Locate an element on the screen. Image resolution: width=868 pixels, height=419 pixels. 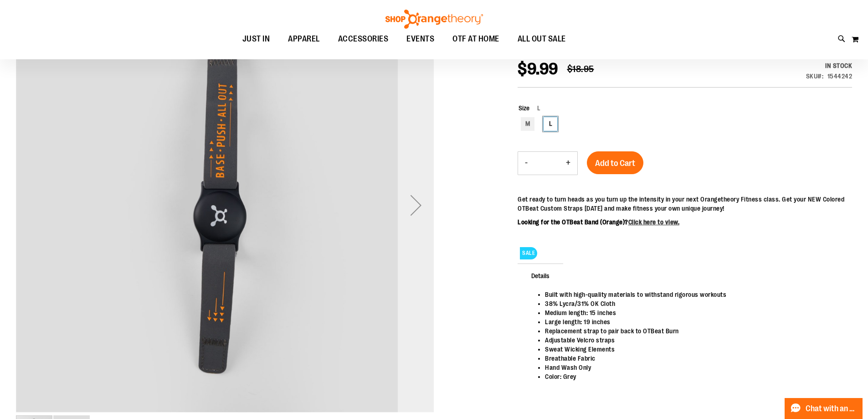
span: ACCESSORIES is located at coordinates (363, 39).